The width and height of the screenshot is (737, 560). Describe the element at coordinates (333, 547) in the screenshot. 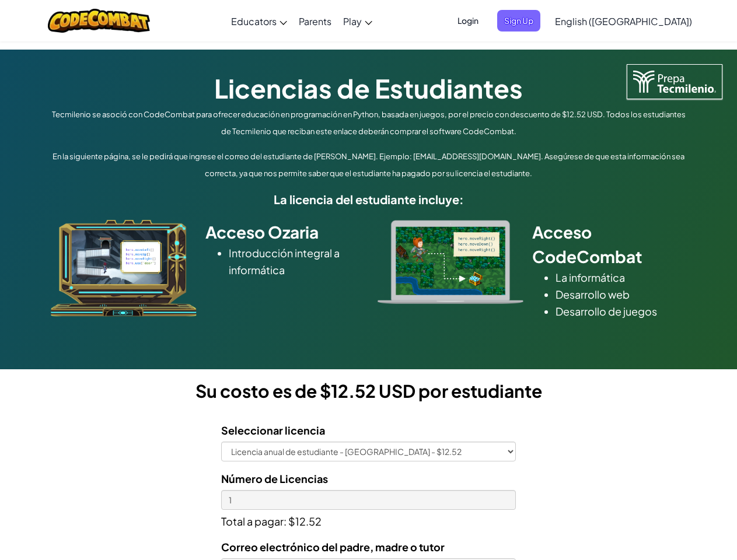

I see `label: Correo electrónico del padre, madre o tutor` at that location.